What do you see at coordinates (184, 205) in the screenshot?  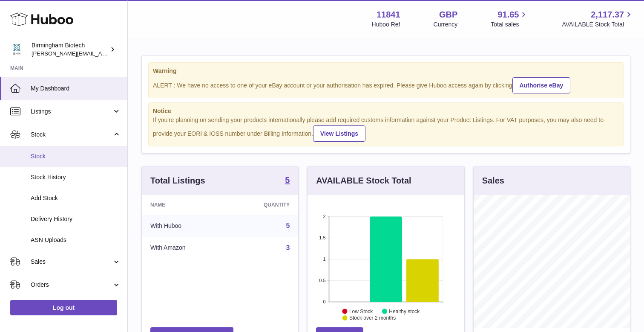 I see `th: Name` at bounding box center [184, 205].